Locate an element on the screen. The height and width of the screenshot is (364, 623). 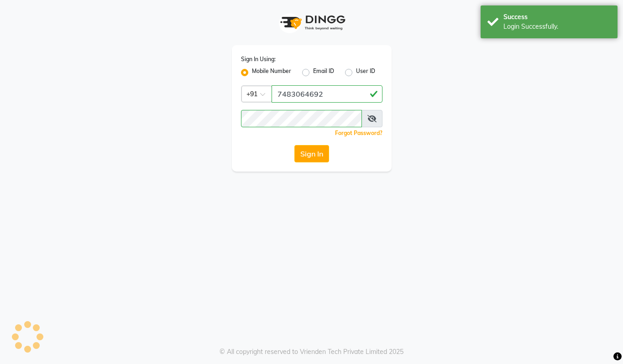
a: Forgot Password? is located at coordinates (359, 133).